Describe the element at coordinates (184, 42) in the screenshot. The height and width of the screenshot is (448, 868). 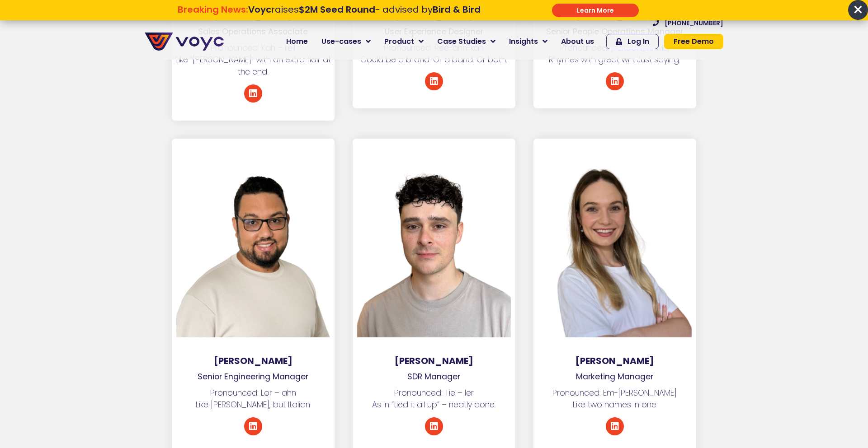
I see `img: voyc-full-logo` at that location.